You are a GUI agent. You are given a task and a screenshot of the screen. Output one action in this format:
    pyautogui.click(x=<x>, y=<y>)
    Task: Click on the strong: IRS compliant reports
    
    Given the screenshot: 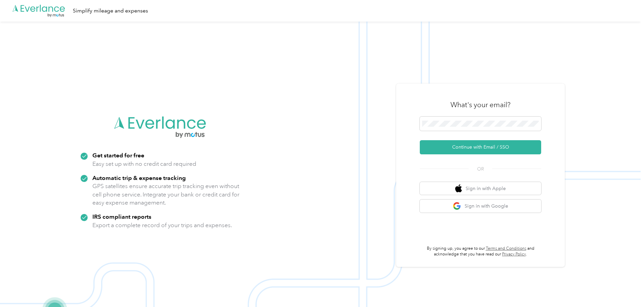 What is the action you would take?
    pyautogui.click(x=122, y=216)
    